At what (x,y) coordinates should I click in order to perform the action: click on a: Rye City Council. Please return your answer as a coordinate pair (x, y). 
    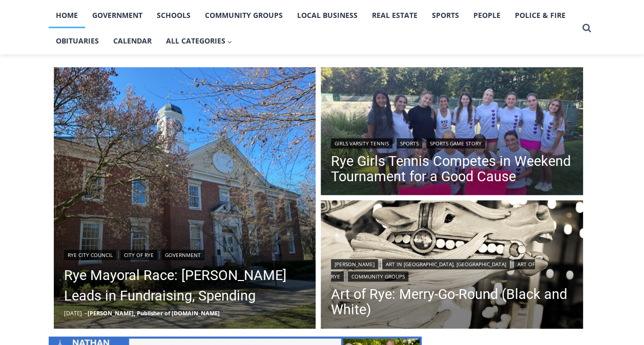
    Looking at the image, I should click on (90, 255).